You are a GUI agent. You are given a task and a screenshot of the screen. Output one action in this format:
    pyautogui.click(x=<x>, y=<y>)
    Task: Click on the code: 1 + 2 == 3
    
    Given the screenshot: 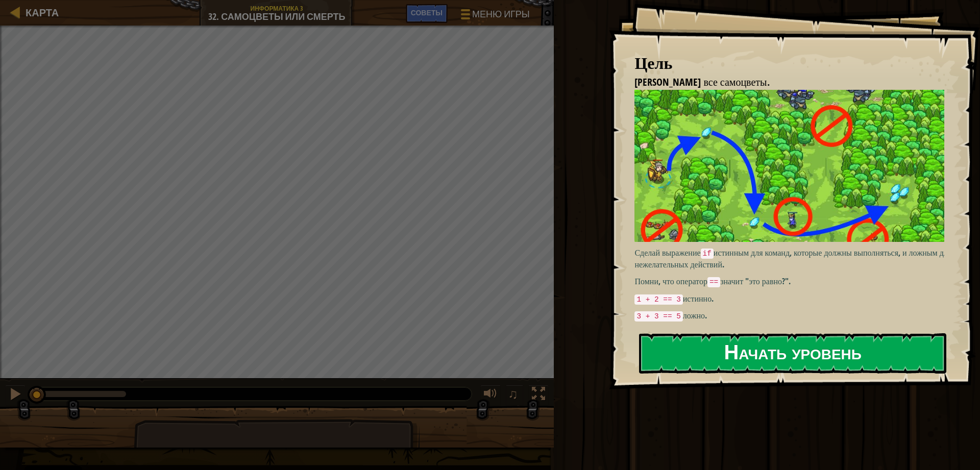 What is the action you would take?
    pyautogui.click(x=659, y=299)
    